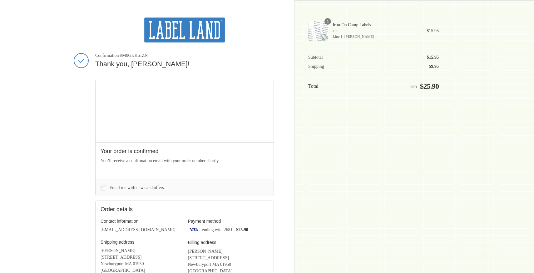  I want to click on th: Subtotal, so click(328, 57).